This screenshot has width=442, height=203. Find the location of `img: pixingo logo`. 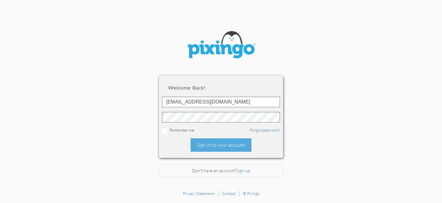

img: pixingo logo is located at coordinates (221, 45).